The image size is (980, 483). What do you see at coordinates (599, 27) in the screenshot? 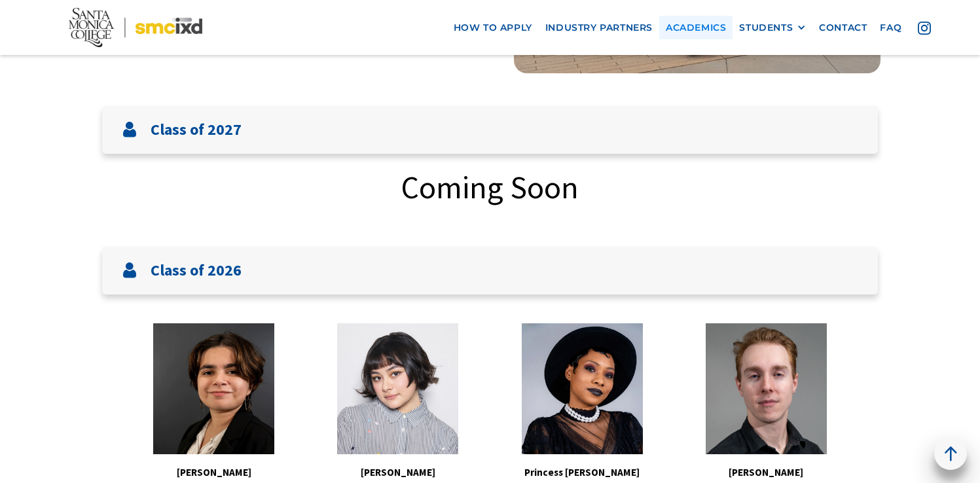
I see `a: industry partners` at bounding box center [599, 27].